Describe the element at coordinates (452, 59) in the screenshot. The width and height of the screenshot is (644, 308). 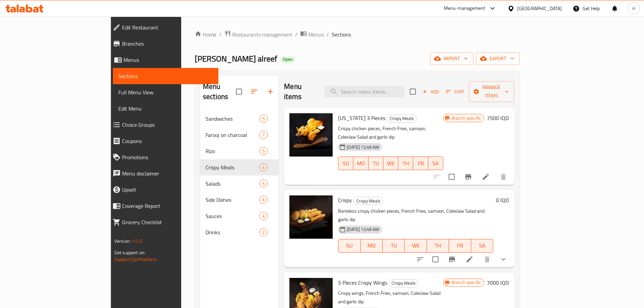
I see `span: import` at that location.